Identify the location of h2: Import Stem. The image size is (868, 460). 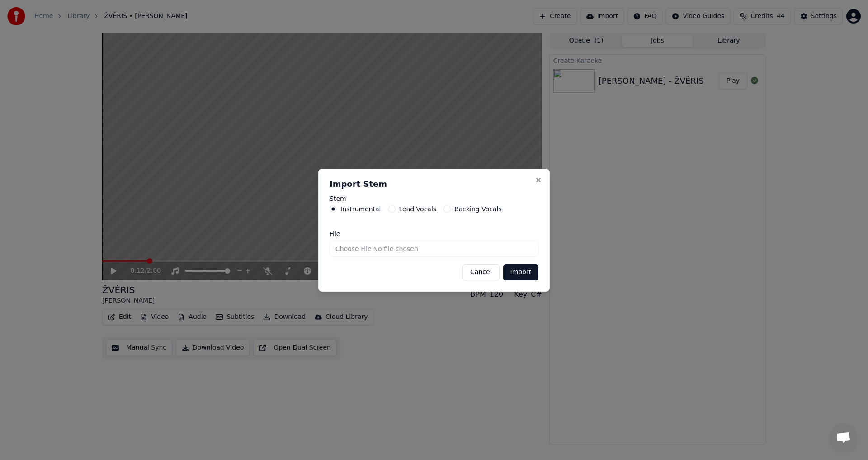
(434, 184).